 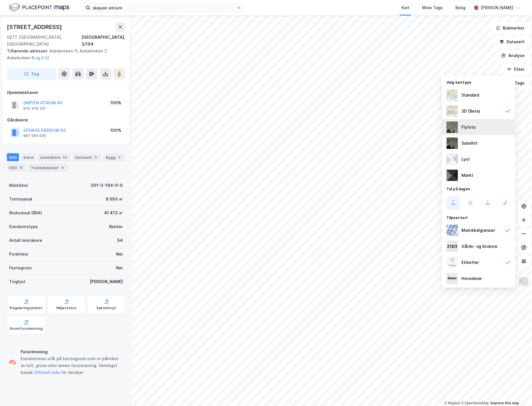 What do you see at coordinates (66, 120) in the screenshot?
I see `div: Gårdeiere` at bounding box center [66, 120].